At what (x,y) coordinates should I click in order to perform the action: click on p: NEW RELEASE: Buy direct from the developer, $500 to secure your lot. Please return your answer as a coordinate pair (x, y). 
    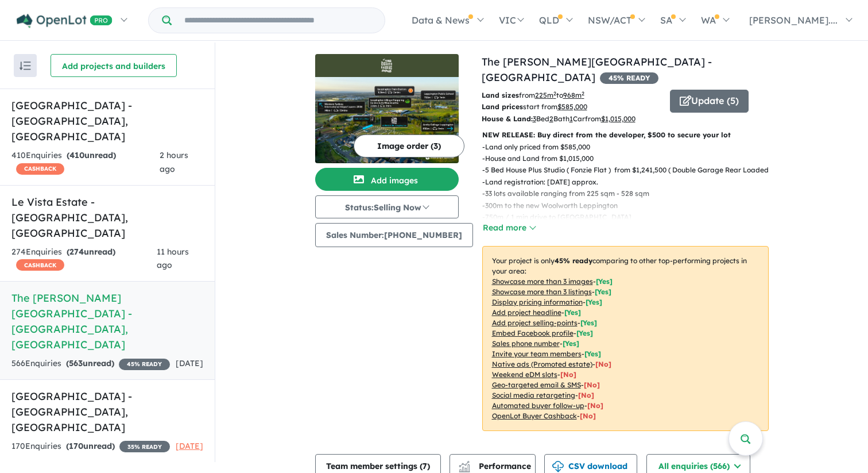
    Looking at the image, I should click on (625, 135).